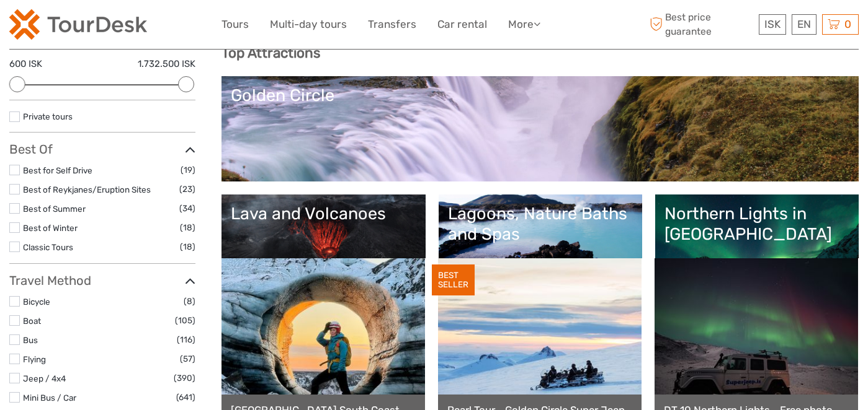 The width and height of the screenshot is (868, 410). I want to click on span: (390), so click(184, 378).